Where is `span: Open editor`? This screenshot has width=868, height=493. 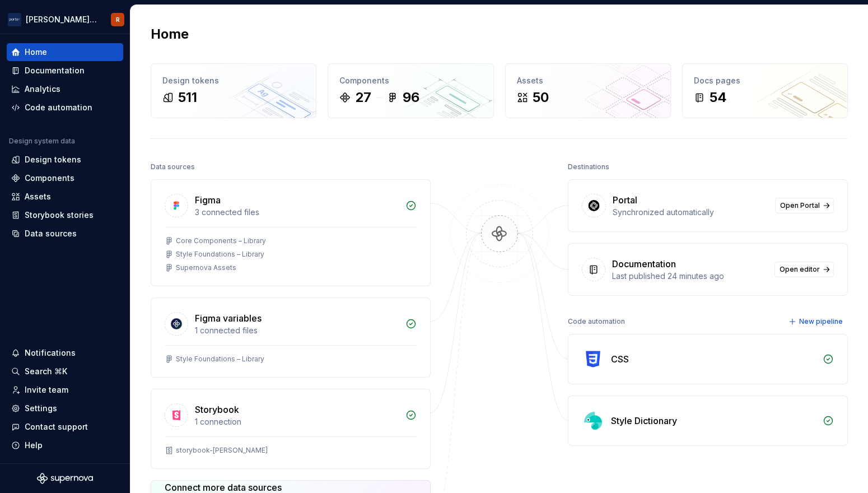 span: Open editor is located at coordinates (799, 269).